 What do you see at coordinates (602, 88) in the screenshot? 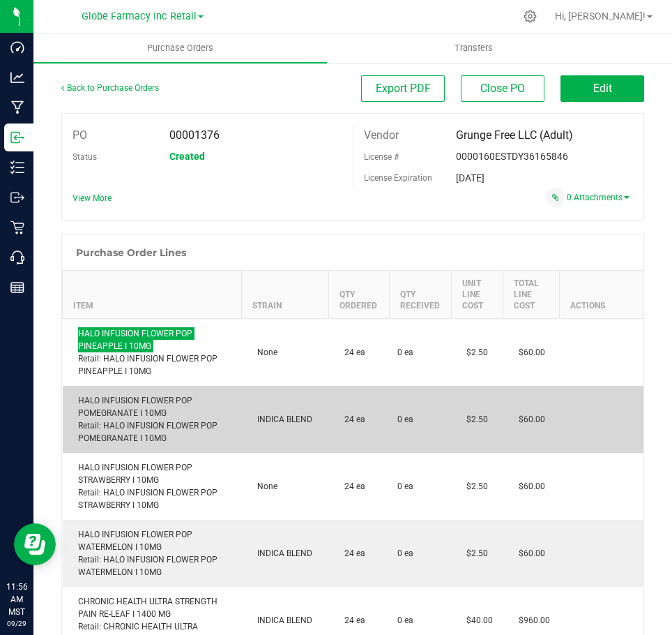
I see `span: Edit` at bounding box center [602, 88].